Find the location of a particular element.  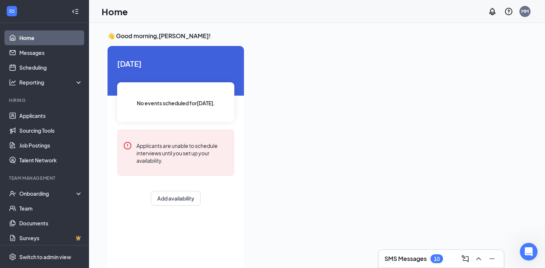

a: Home is located at coordinates (51, 38).